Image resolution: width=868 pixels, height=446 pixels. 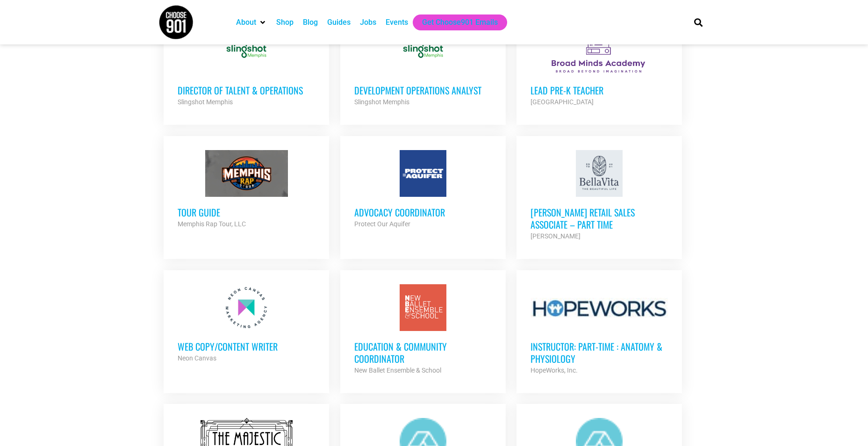 I want to click on h3: Tour Guide, so click(x=246, y=212).